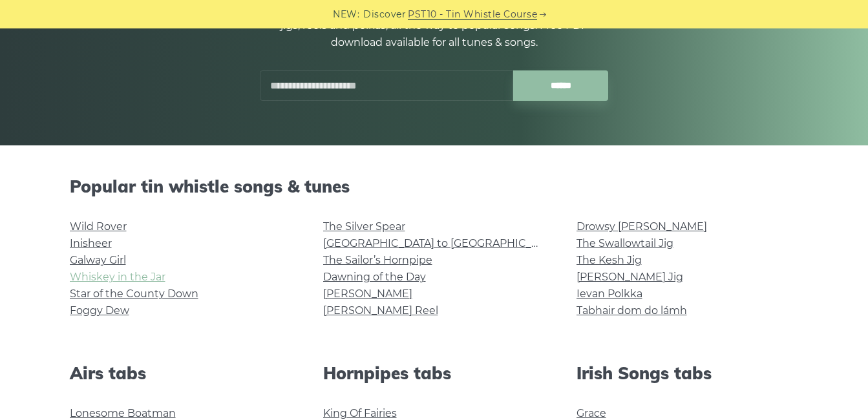  I want to click on h2: Popular tin whistle songs & tunes, so click(434, 186).